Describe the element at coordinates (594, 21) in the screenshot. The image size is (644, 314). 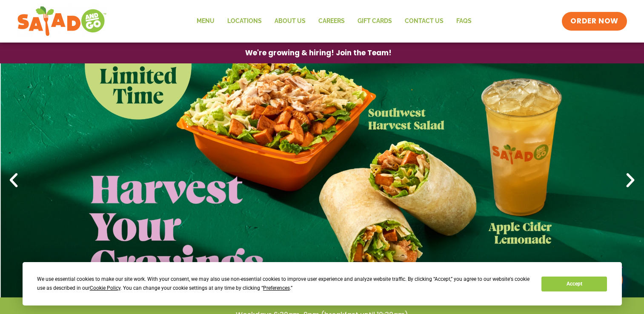
I see `span: ORDER NOW` at that location.